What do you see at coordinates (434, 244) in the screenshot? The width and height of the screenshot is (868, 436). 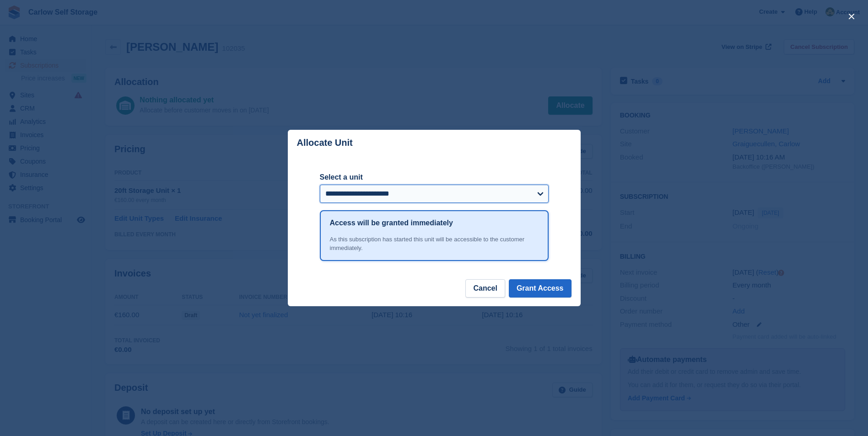 I see `div: As this subscription has started this unit will be accessible to the customer immediately.` at bounding box center [434, 244].